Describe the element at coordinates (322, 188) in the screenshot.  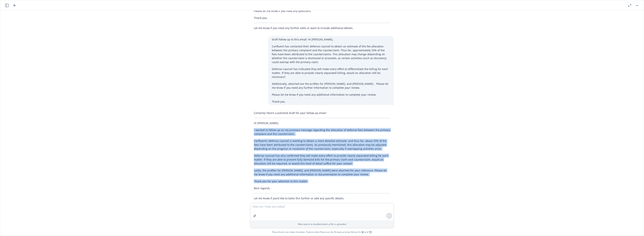
I see `p: Best regards,` at that location.